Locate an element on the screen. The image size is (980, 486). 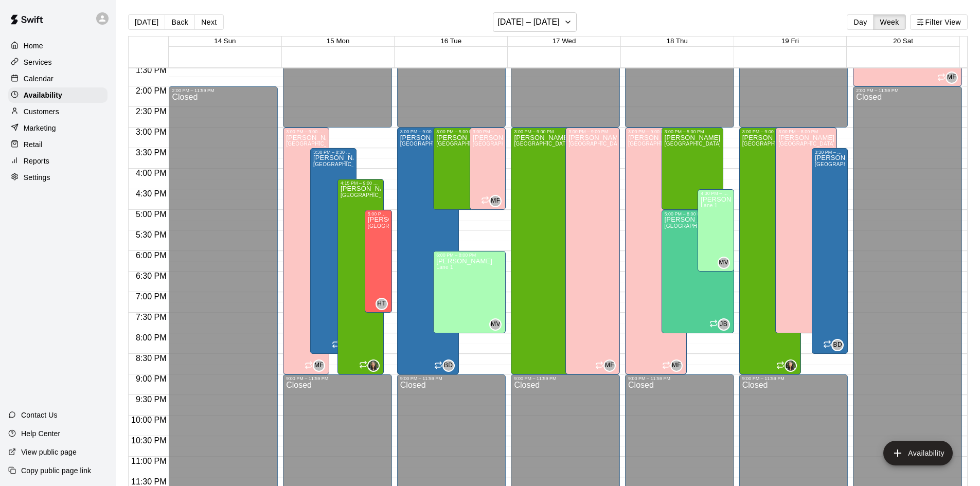
span: 8:00 PM is located at coordinates (151, 337).